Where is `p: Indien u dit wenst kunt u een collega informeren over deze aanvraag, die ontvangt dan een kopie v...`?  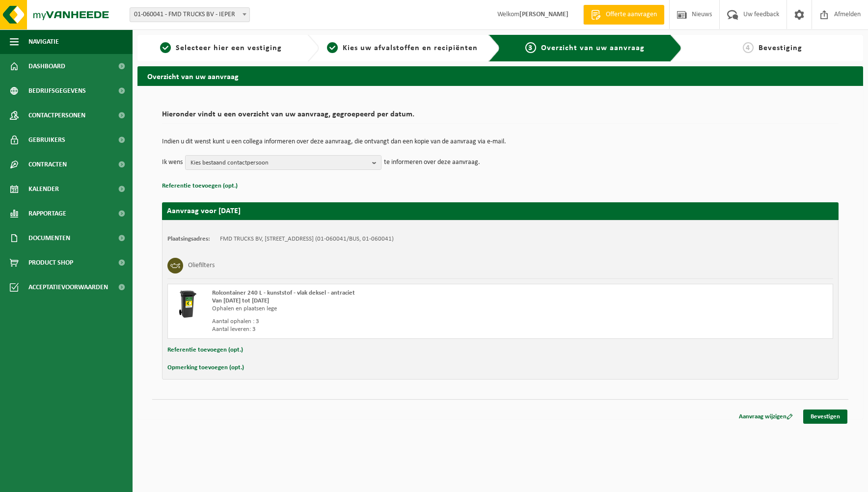 p: Indien u dit wenst kunt u een collega informeren over deze aanvraag, die ontvangt dan een kopie v... is located at coordinates (500, 142).